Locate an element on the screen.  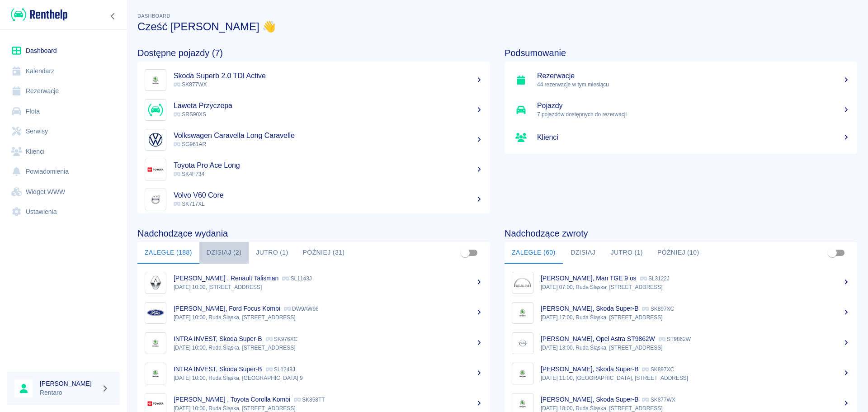
h4: Nadchodzące zwroty is located at coordinates (681, 233).